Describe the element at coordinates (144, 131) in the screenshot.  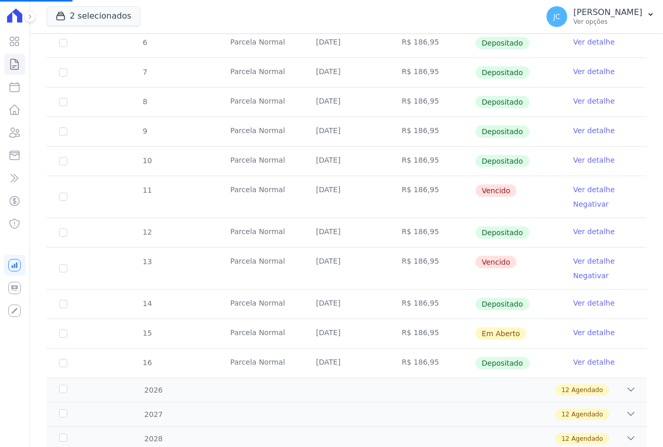
I see `span: 9` at that location.